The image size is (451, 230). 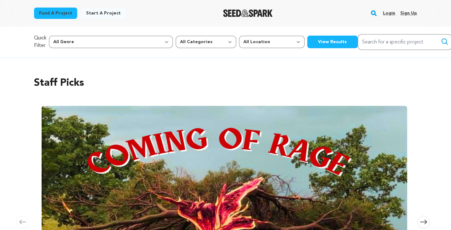 What do you see at coordinates (103, 13) in the screenshot?
I see `a: Start a project` at bounding box center [103, 13].